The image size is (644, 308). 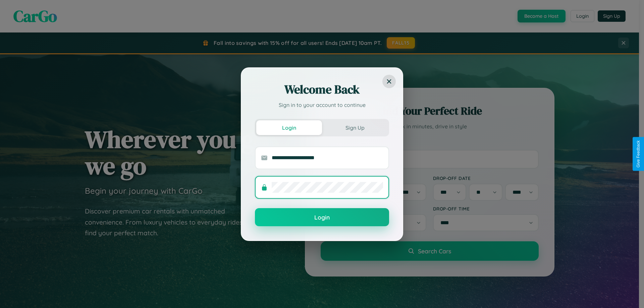 What do you see at coordinates (638, 154) in the screenshot?
I see `div: Give Feedback` at bounding box center [638, 154].